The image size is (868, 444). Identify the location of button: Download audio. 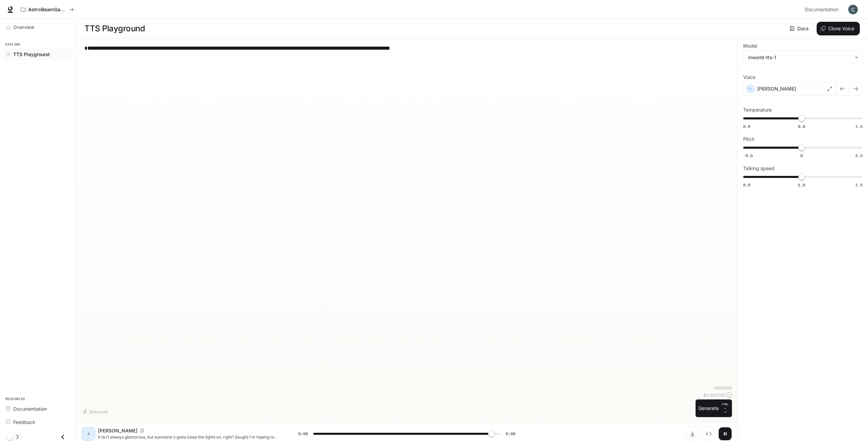
(692, 434).